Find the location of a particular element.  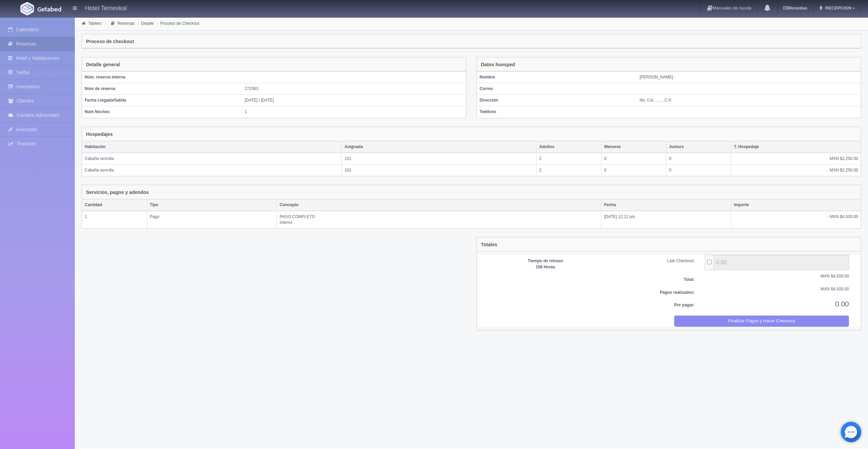

th: Juniors is located at coordinates (698, 147).